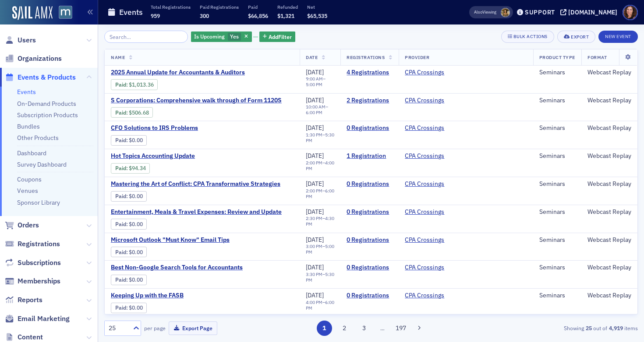 Image resolution: width=644 pixels, height=342 pixels. I want to click on span: Memberships, so click(39, 281).